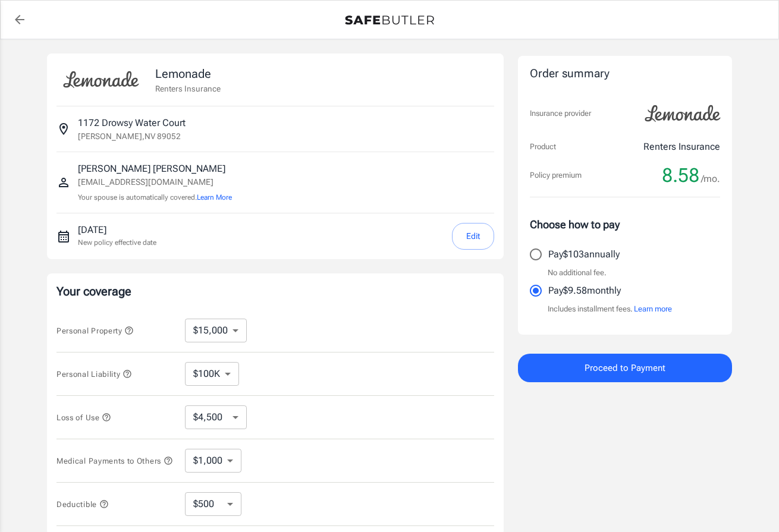 This screenshot has width=779, height=532. I want to click on p: New policy effective date, so click(117, 243).